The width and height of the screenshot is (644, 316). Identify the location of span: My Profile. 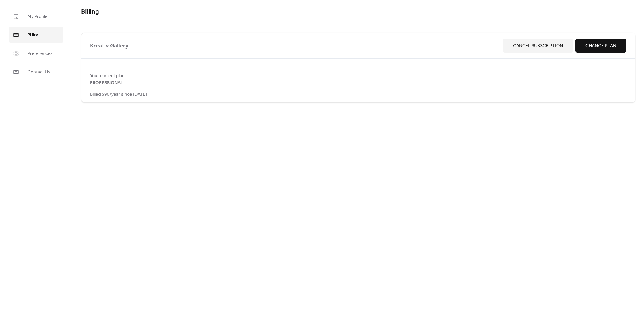
(38, 17).